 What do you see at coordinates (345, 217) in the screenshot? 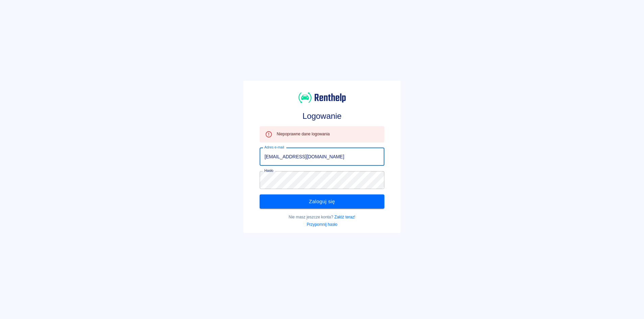
I see `a: Załóż teraz!` at bounding box center [345, 217].